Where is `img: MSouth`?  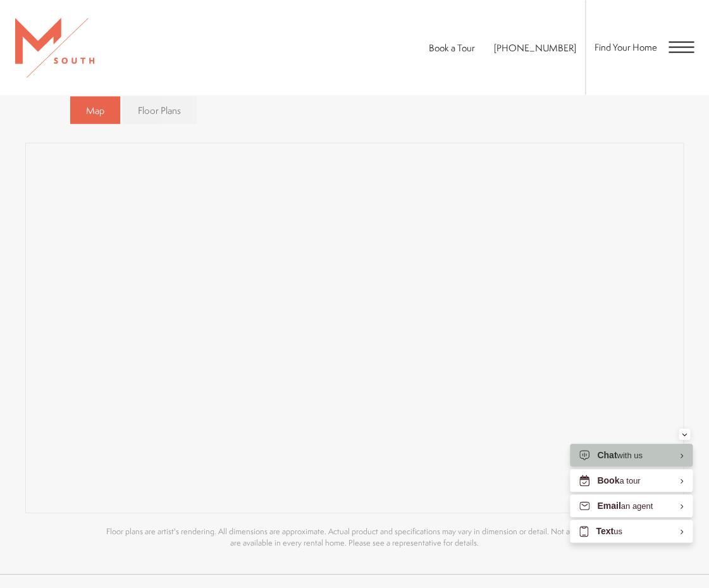 img: MSouth is located at coordinates (55, 48).